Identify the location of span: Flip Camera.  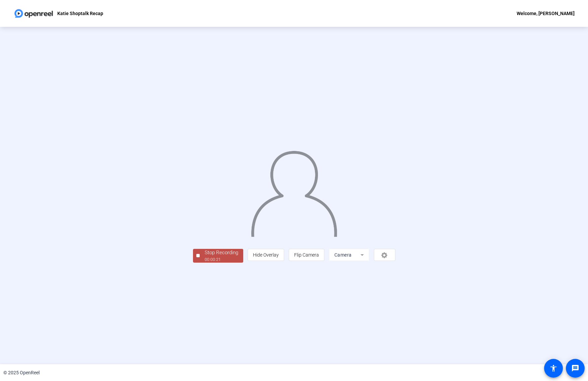
(307, 255).